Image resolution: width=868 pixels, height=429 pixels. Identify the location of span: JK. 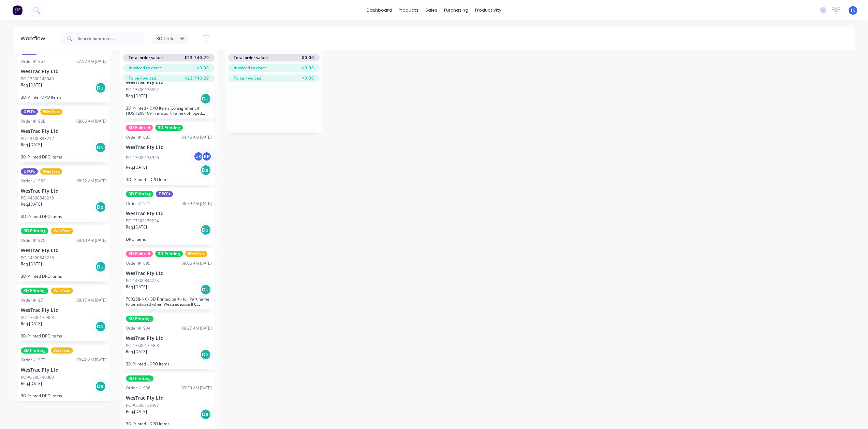
(853, 10).